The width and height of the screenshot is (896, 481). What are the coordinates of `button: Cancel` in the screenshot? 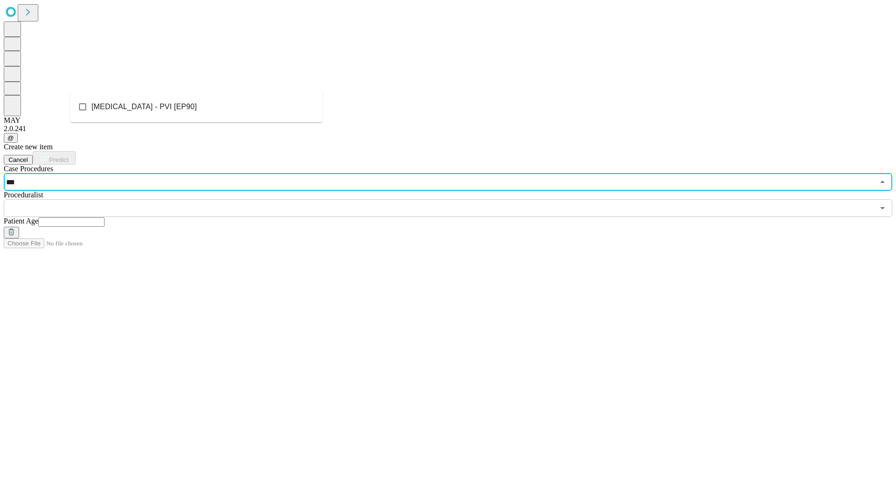 It's located at (18, 160).